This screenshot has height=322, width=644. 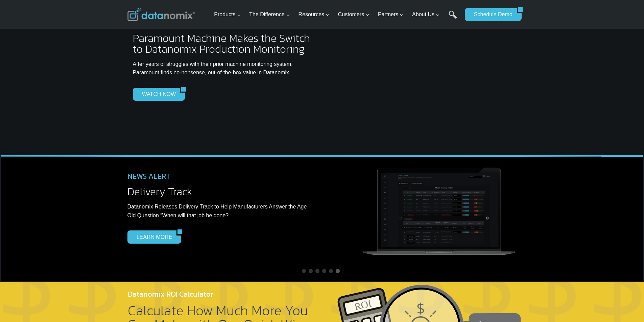 I want to click on h2: Delivery Track, so click(x=222, y=192).